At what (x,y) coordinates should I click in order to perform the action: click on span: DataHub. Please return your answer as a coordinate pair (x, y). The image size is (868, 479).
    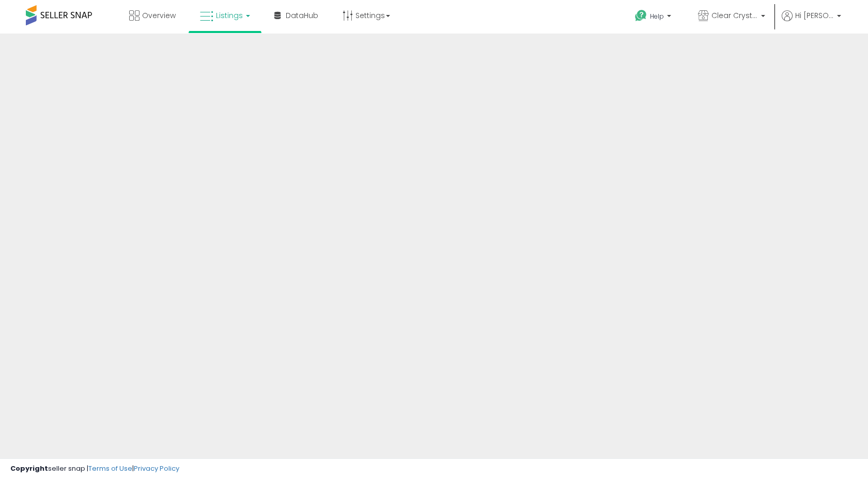
    Looking at the image, I should click on (302, 15).